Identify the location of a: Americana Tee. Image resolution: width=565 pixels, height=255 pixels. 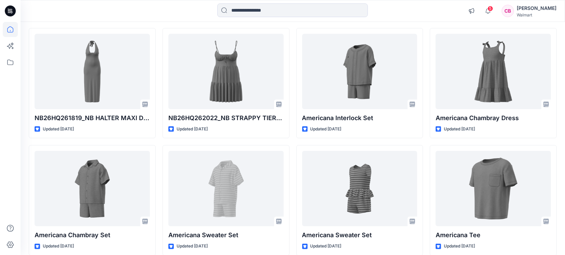
(493, 189).